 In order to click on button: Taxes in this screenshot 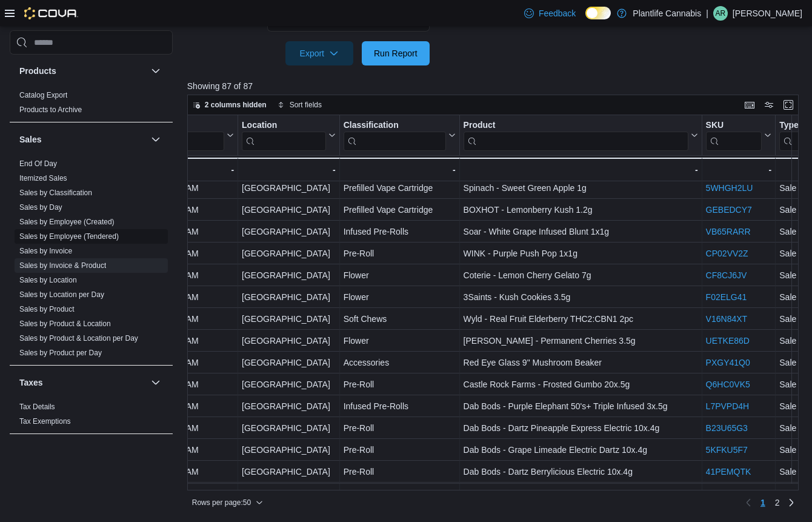, I will do `click(156, 383)`.